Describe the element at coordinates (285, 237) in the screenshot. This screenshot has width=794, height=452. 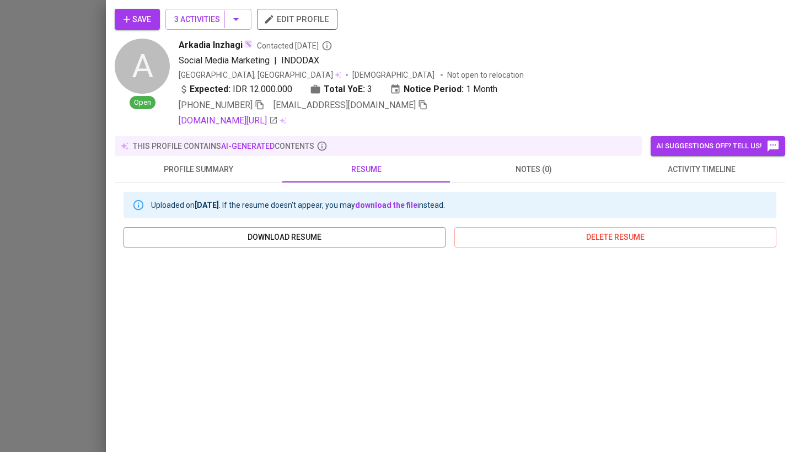
I see `span: download resume` at that location.